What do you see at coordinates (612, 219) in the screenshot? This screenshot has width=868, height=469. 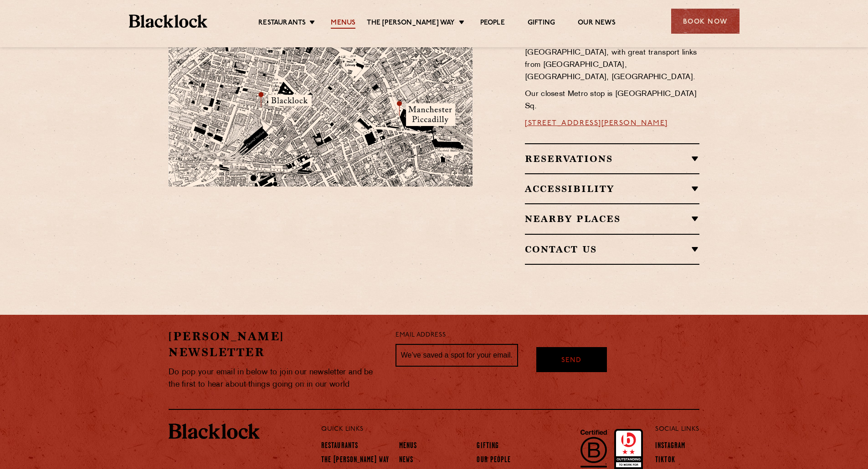 I see `h2: Nearby Places` at bounding box center [612, 219].